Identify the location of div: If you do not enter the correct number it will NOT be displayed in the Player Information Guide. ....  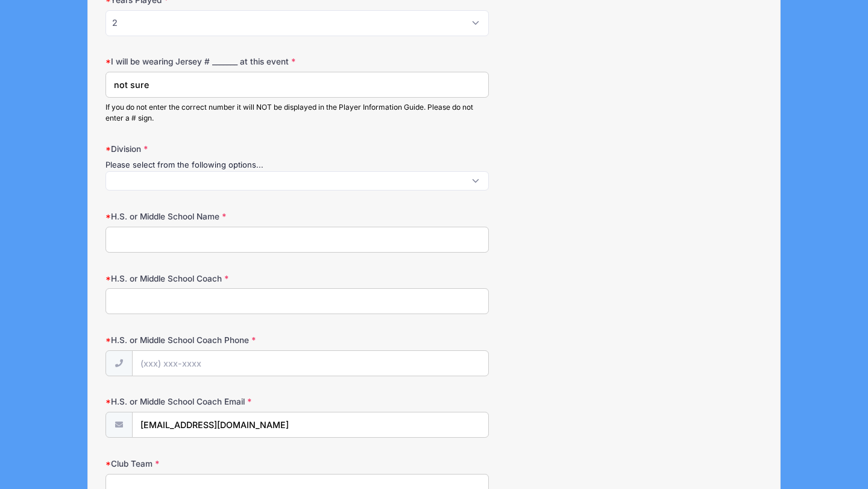
(297, 112).